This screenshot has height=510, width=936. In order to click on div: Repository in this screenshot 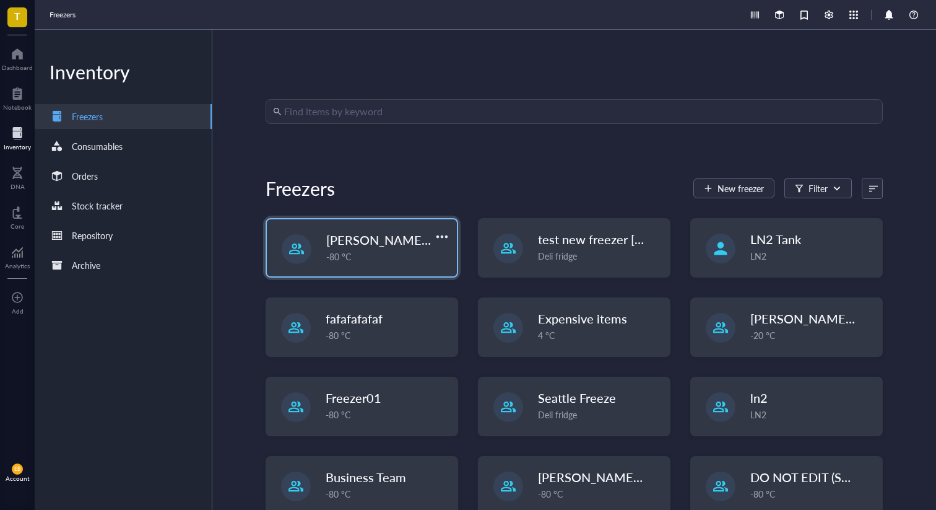, I will do `click(92, 235)`.